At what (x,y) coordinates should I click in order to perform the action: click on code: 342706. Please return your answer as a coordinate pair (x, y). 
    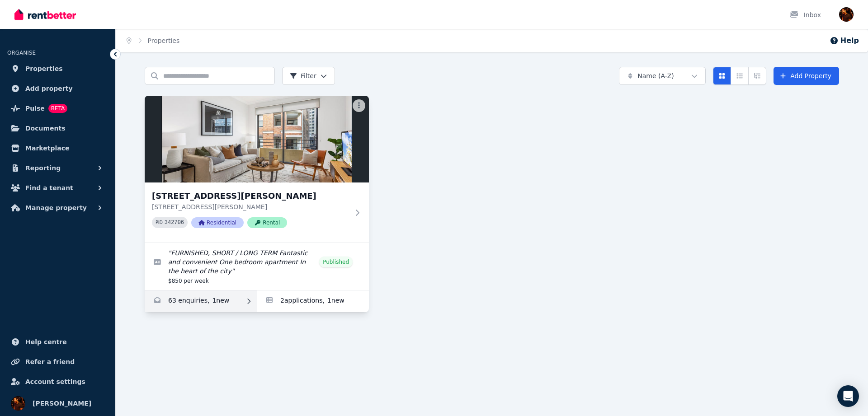
    Looking at the image, I should click on (174, 223).